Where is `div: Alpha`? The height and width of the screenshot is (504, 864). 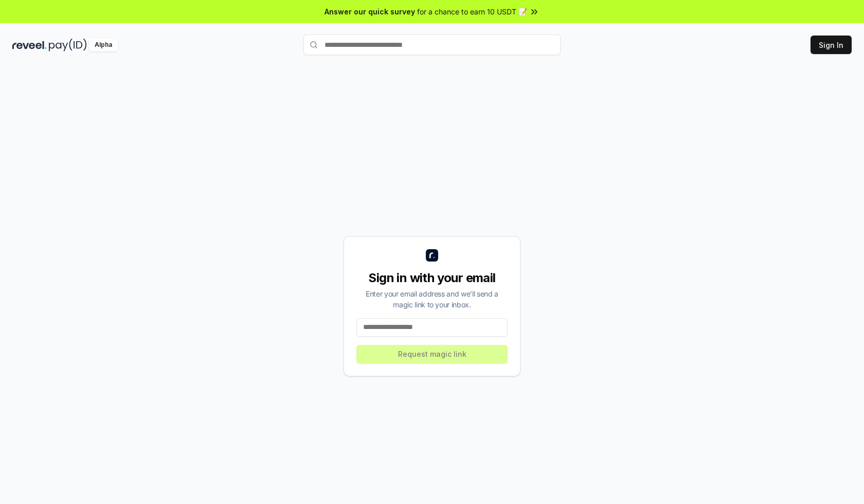 div: Alpha is located at coordinates (103, 45).